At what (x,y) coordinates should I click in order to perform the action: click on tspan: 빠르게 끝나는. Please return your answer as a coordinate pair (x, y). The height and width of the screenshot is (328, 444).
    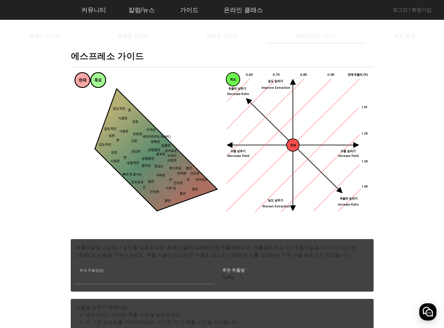
    Looking at the image, I should click on (132, 175).